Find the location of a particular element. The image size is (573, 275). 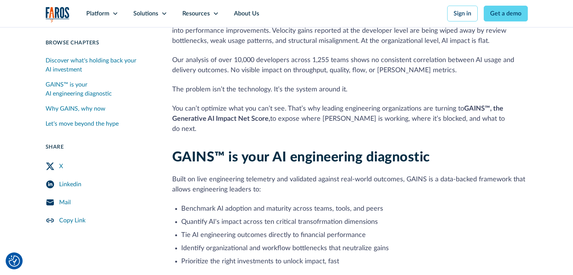

div: Browse Chapters is located at coordinates (100, 43).